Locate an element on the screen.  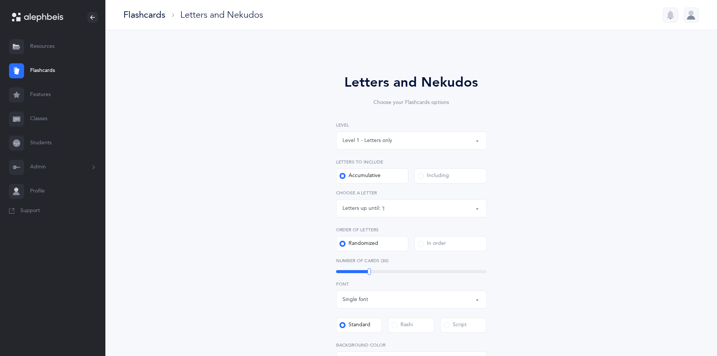
div: ך is located at coordinates (383, 208).